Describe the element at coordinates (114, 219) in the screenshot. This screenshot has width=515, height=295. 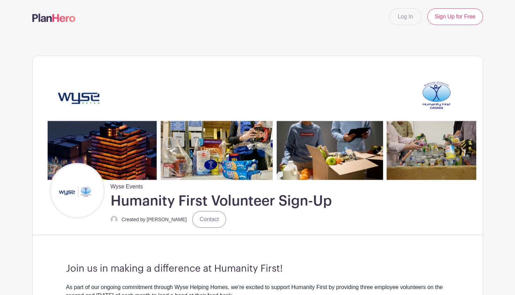
I see `img: default-ce2991bfa6775e67f084385cd625a349d9dcbb7a52a09fb2fda1e96e2d18dcdb.png` at that location.